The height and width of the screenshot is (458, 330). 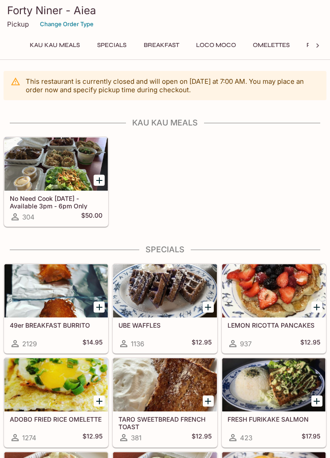 What do you see at coordinates (164, 325) in the screenshot?
I see `h5: UBE WAFFLES` at bounding box center [164, 325].